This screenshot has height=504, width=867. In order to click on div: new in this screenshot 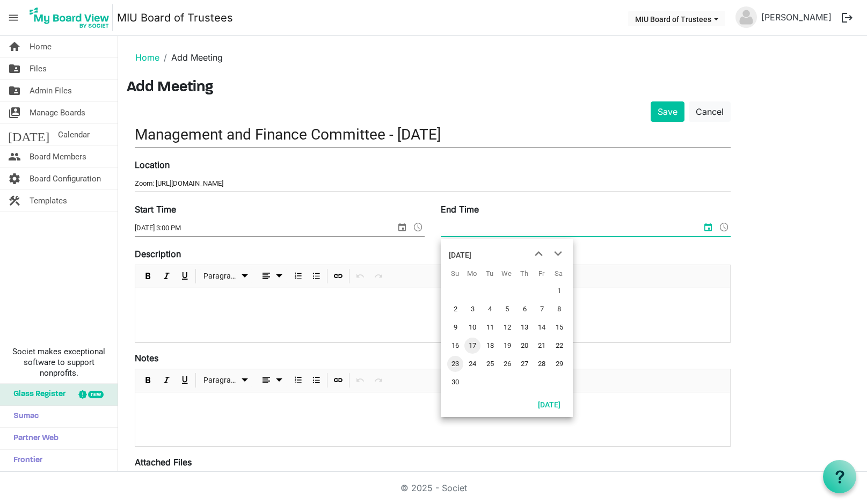, I will do `click(96, 394)`.